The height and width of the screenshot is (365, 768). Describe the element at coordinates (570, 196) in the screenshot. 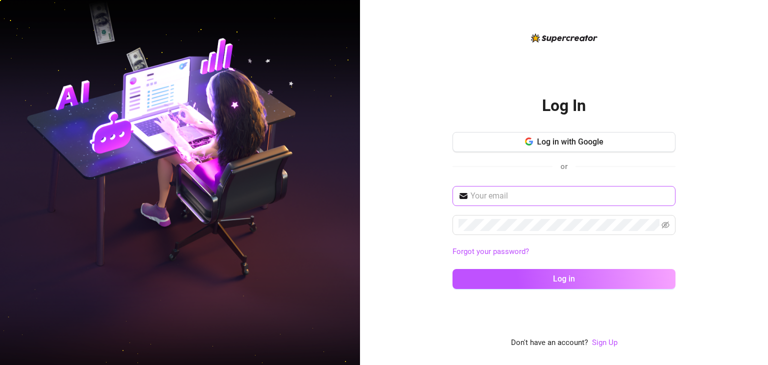

I see `input: Your email` at that location.